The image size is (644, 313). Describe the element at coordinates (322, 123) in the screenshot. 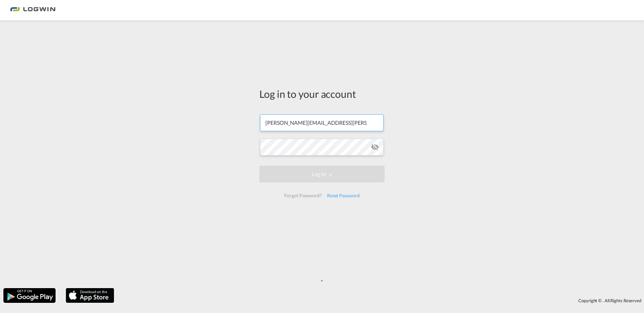

I see `input: Enter email/phone number` at that location.